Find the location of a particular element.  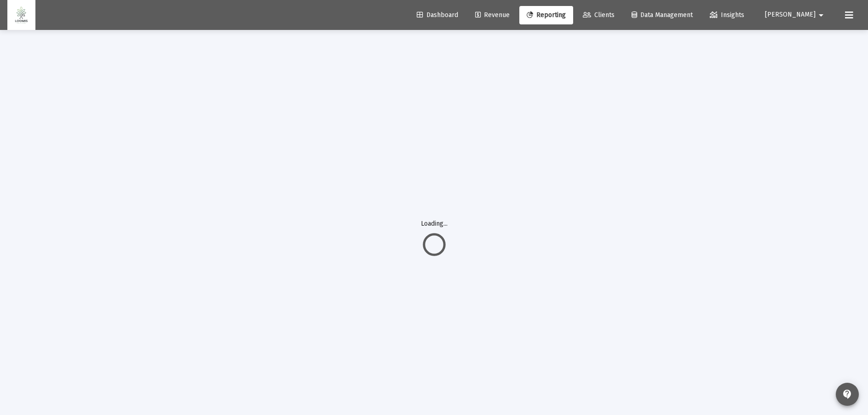

span: Reporting is located at coordinates (546, 15).